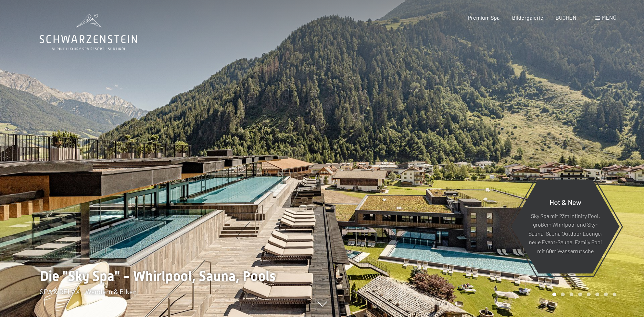  What do you see at coordinates (484, 17) in the screenshot?
I see `a: Premium Spa` at bounding box center [484, 17].